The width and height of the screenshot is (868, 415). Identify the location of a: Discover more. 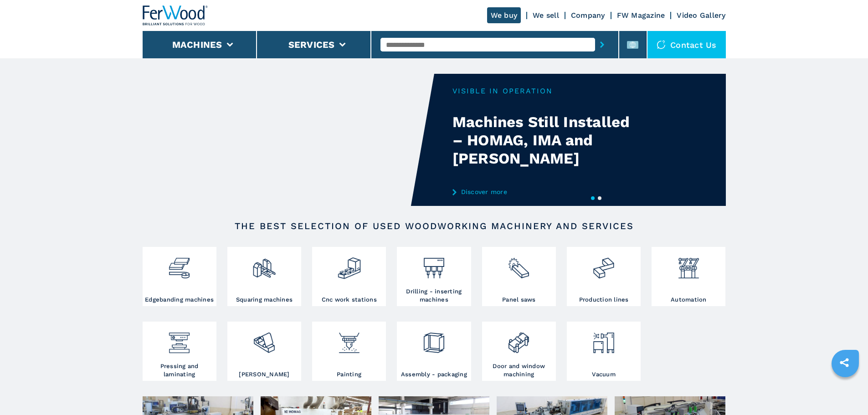
(542, 192).